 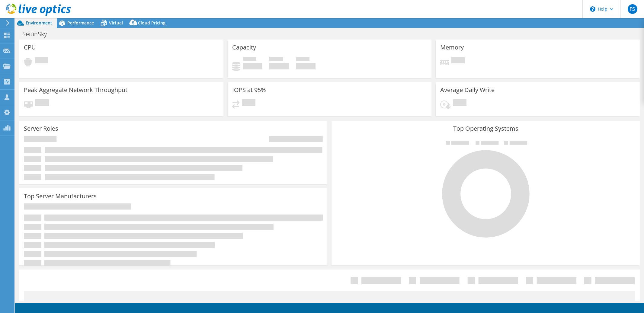 What do you see at coordinates (452, 48) in the screenshot?
I see `h3: Memory` at bounding box center [452, 48].